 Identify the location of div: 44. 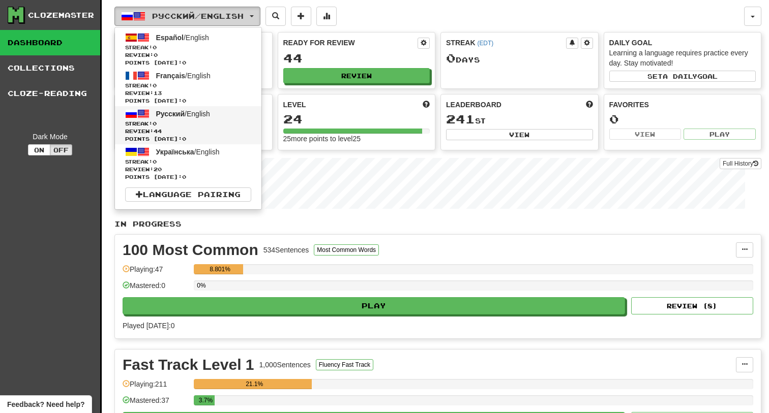
(356, 58).